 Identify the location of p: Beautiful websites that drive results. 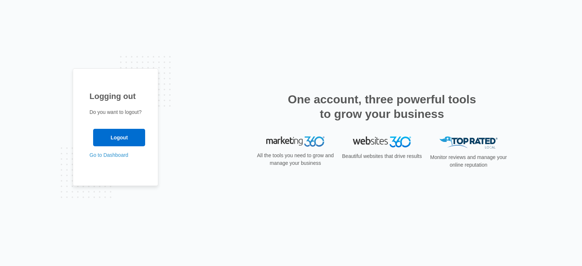
(382, 156).